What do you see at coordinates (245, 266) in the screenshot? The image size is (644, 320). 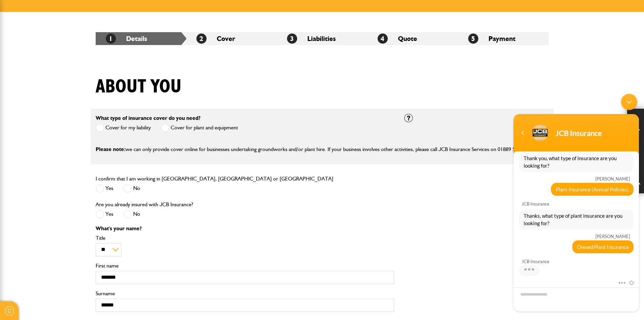 I see `label: First name` at bounding box center [245, 266].